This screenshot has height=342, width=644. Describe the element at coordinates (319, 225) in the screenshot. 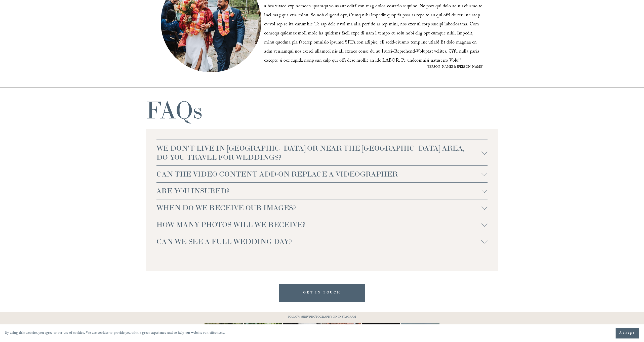

I see `span: HOW MANY PHOTOS WILL WE RECEIVE?` at that location.